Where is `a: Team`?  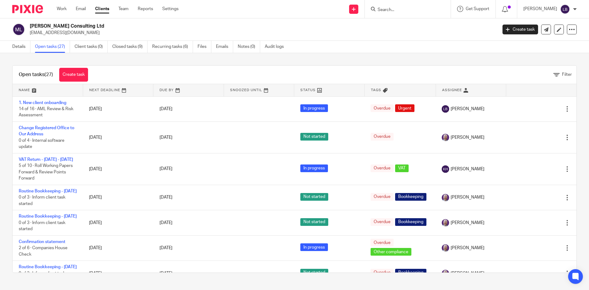 a: Team is located at coordinates (123, 9).